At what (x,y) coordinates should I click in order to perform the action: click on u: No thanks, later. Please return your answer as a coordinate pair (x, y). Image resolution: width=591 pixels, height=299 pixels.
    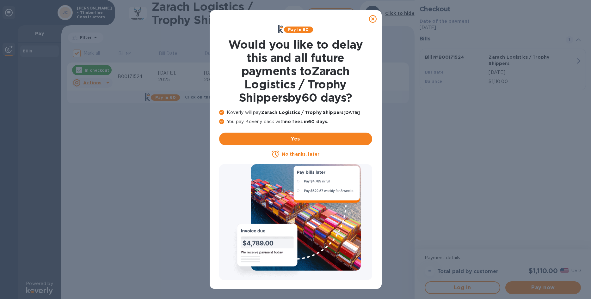
    Looking at the image, I should click on (300, 154).